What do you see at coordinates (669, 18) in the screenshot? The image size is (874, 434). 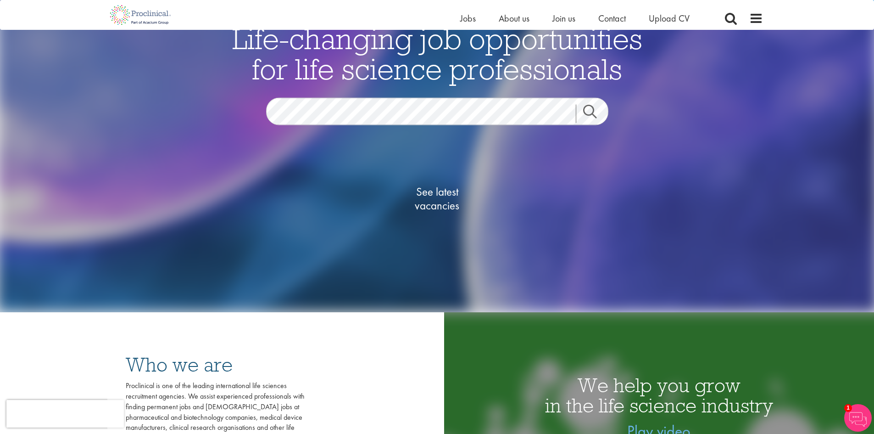 I see `a: Upload CV` at bounding box center [669, 18].